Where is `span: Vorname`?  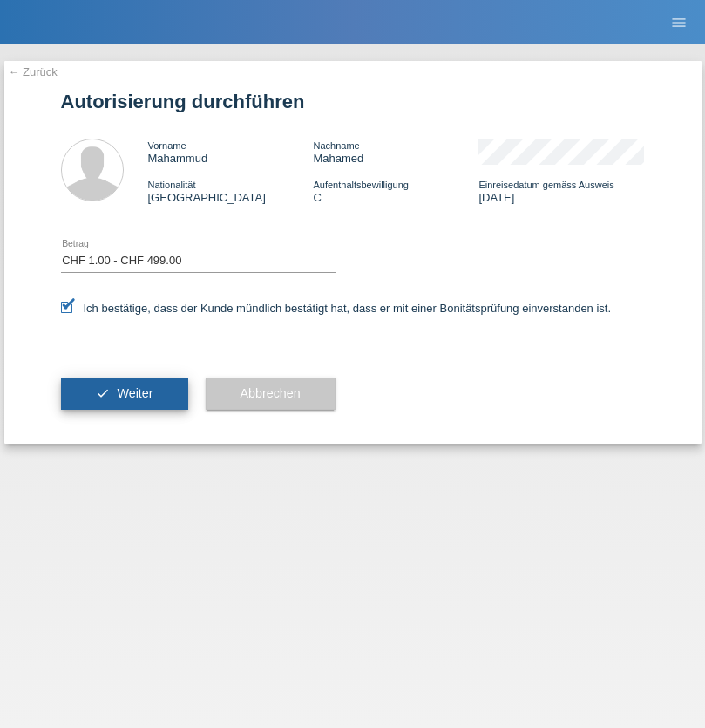 span: Vorname is located at coordinates (167, 146).